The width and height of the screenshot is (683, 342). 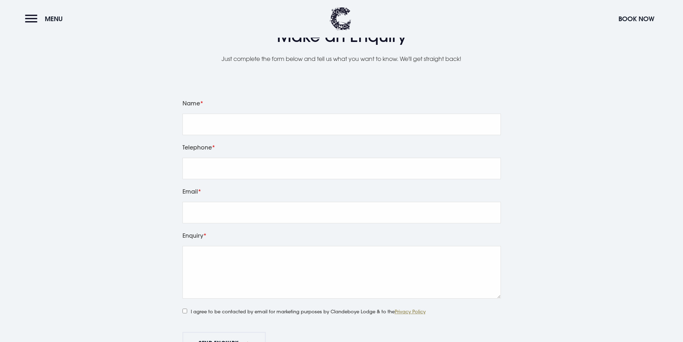 I want to click on input: I agree to be contacted by email for marketing purposes by Clandeboye Lodge & to thePrivacy Policy, so click(x=185, y=311).